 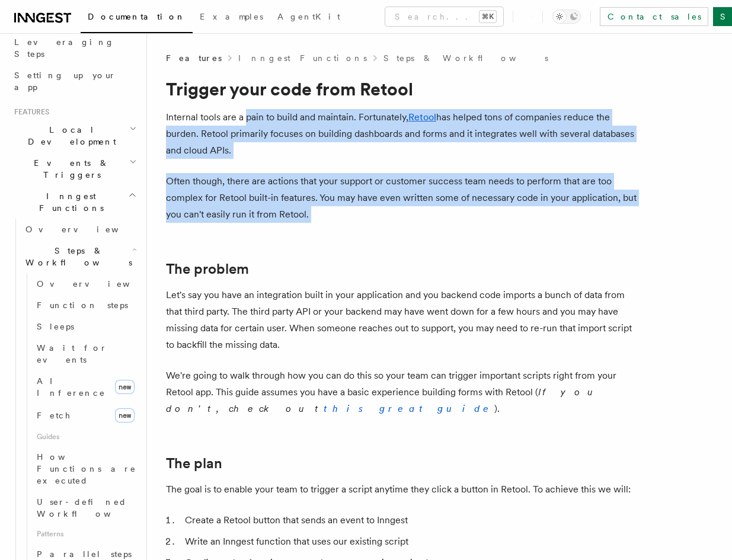 What do you see at coordinates (194, 463) in the screenshot?
I see `a: The plan` at bounding box center [194, 463].